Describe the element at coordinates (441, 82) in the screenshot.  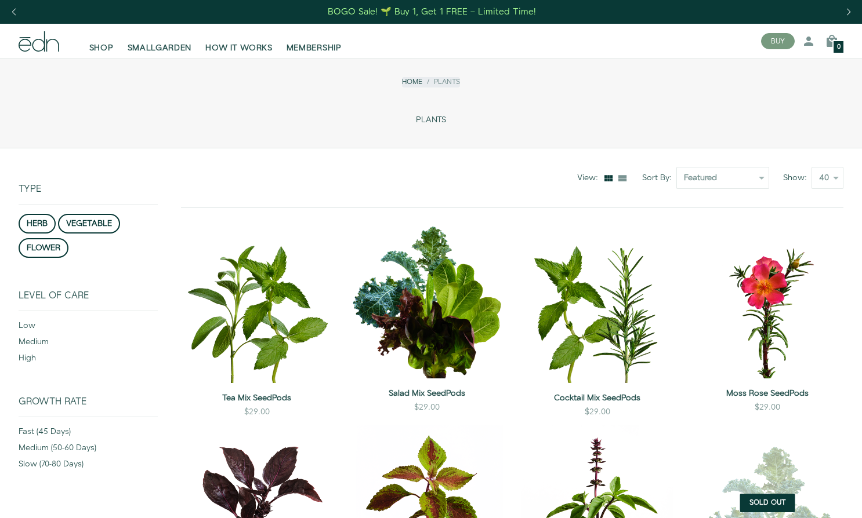
I see `li: Plants` at that location.